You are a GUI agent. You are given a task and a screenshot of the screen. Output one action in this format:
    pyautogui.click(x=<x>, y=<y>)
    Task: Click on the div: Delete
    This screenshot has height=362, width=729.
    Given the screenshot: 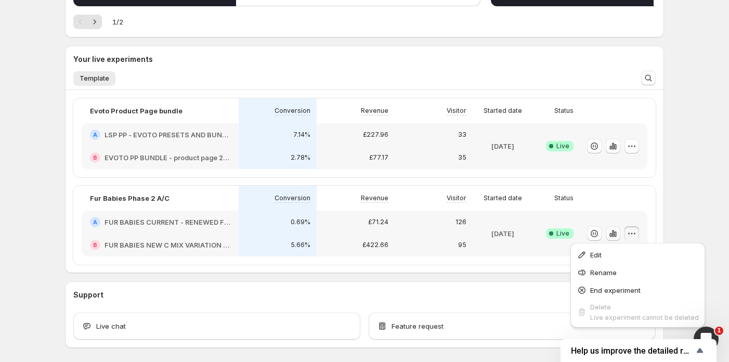 What is the action you would take?
    pyautogui.click(x=644, y=307)
    